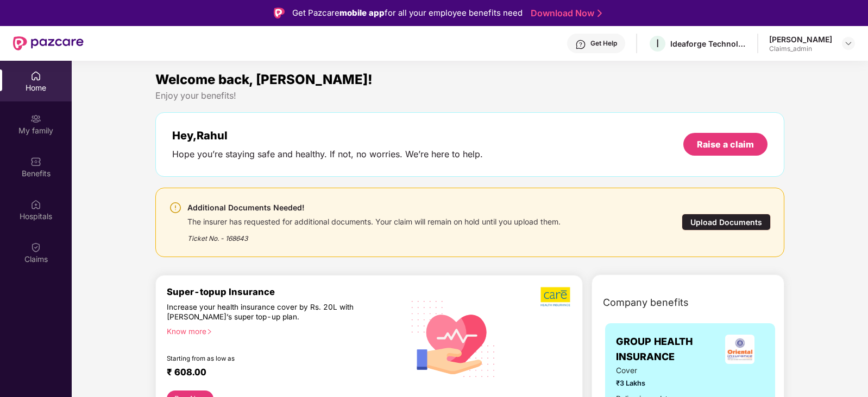  What do you see at coordinates (209, 332) in the screenshot?
I see `span: right` at bounding box center [209, 332].